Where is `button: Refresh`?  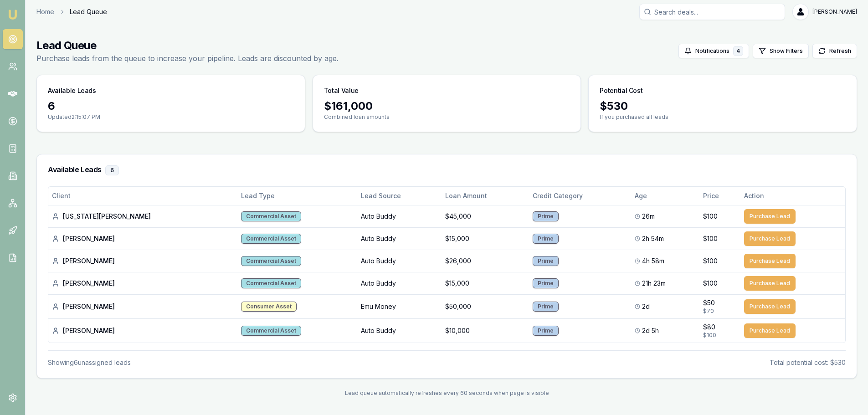
button: Refresh is located at coordinates (835, 51).